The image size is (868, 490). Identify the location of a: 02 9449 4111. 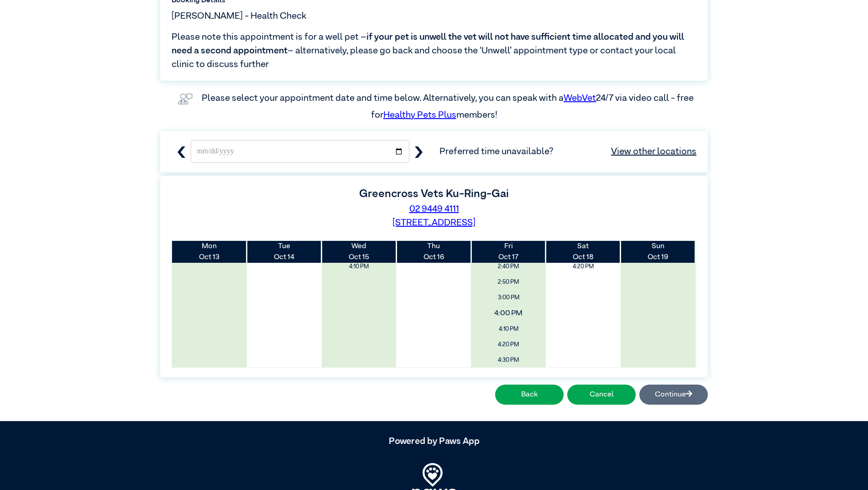
(434, 209).